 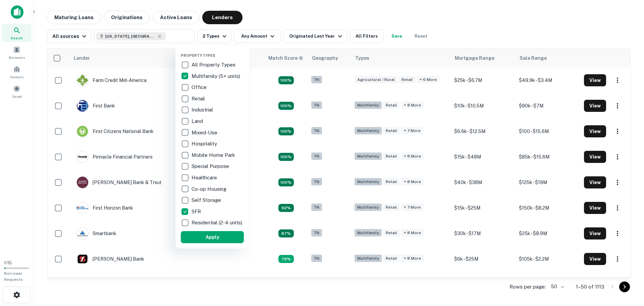 I want to click on button: Apply, so click(x=213, y=237).